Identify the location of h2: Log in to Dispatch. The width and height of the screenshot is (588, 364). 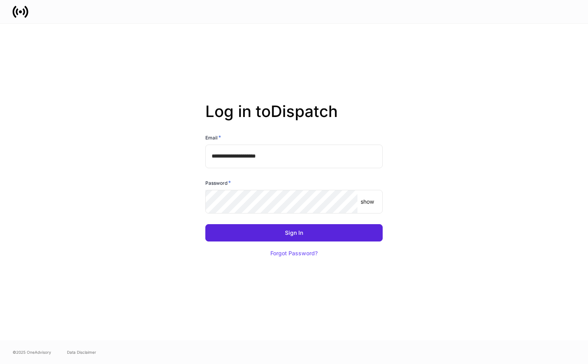
(294, 118).